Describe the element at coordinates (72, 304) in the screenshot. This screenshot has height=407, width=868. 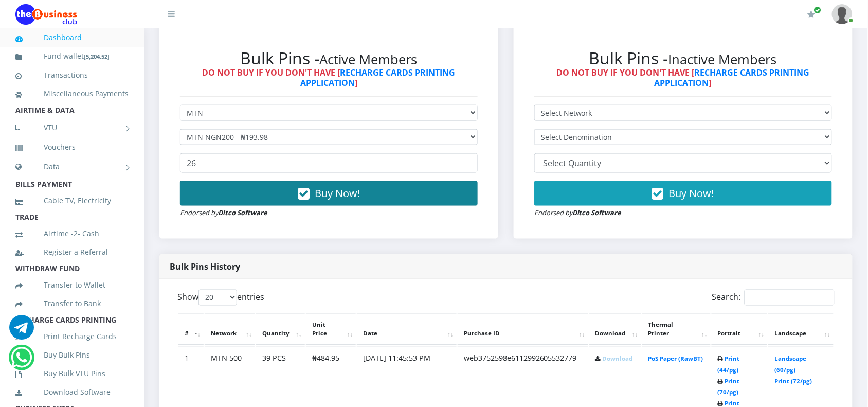
I see `a: Transfer to Bank` at that location.